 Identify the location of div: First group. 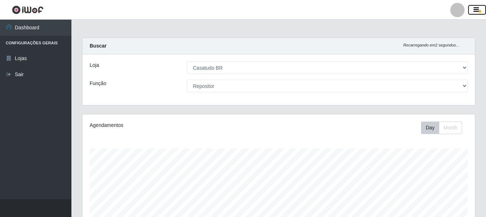
(442, 128).